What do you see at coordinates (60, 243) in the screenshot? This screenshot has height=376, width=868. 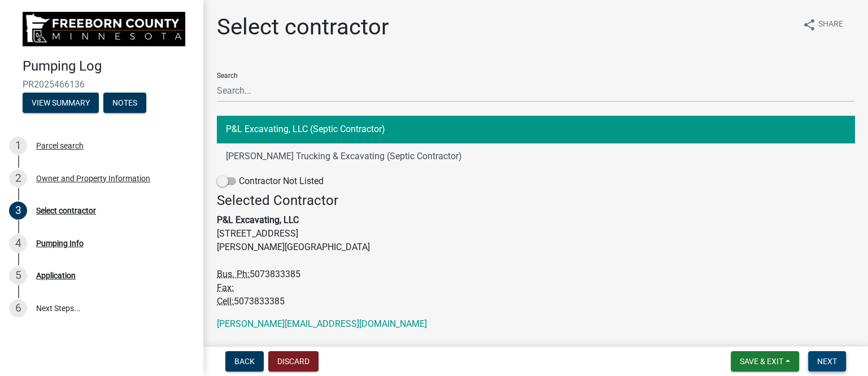 I see `div: Pumping Info` at bounding box center [60, 243].